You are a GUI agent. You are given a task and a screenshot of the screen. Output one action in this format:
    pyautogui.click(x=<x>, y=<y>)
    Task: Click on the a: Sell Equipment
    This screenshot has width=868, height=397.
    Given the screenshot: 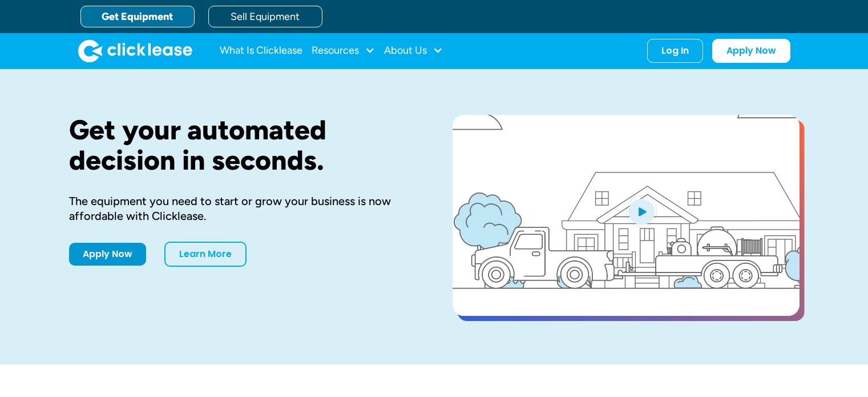 What is the action you would take?
    pyautogui.click(x=265, y=16)
    